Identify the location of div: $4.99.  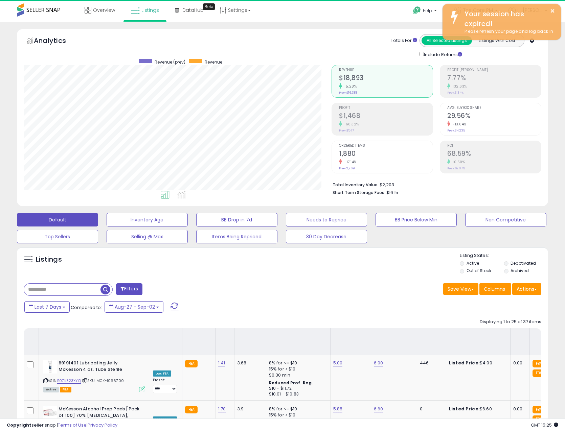
(477, 363).